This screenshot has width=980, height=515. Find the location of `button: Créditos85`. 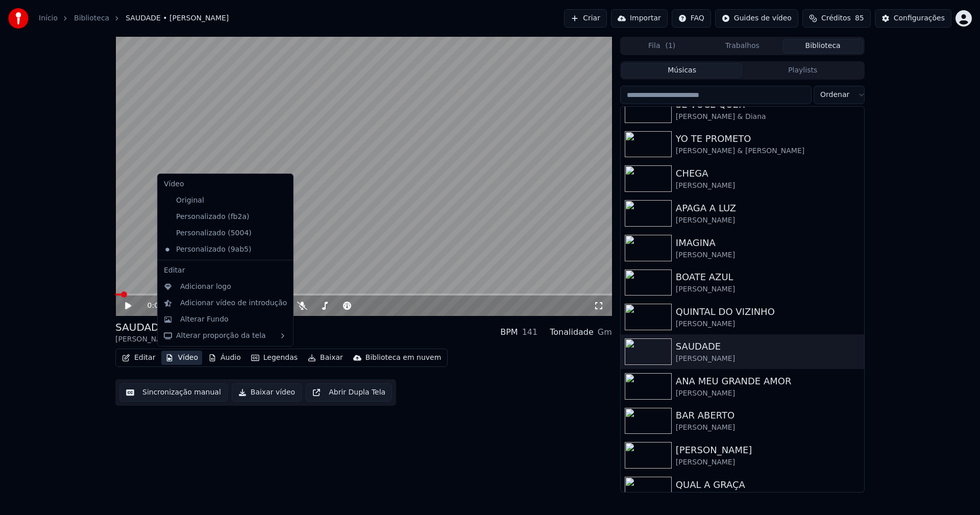

button: Créditos85 is located at coordinates (837, 19).